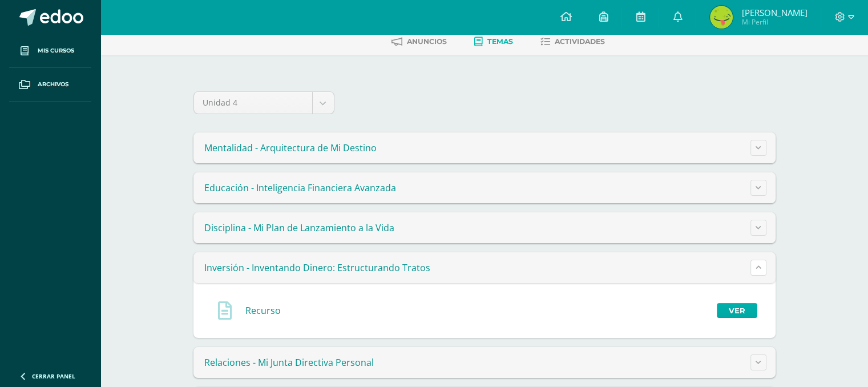 This screenshot has width=868, height=387. Describe the element at coordinates (485, 362) in the screenshot. I see `summary: Relaciones - Mi Junta Directiva Personal` at that location.